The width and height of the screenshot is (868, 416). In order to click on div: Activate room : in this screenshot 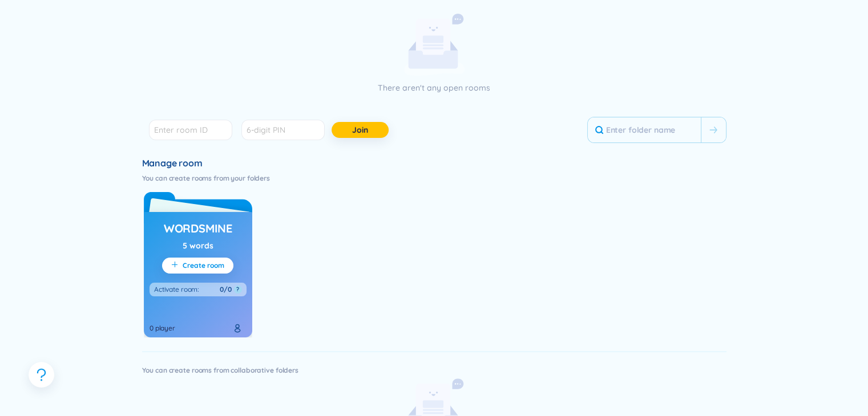, I will do `click(176, 290)`.